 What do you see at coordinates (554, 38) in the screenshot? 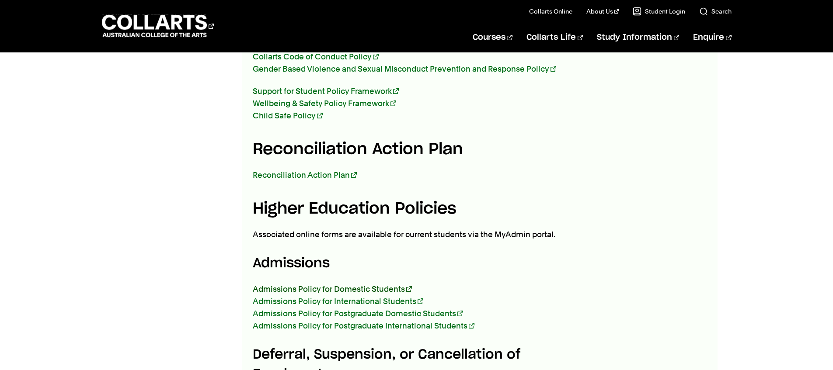
I see `a: Collarts Life` at bounding box center [554, 38].